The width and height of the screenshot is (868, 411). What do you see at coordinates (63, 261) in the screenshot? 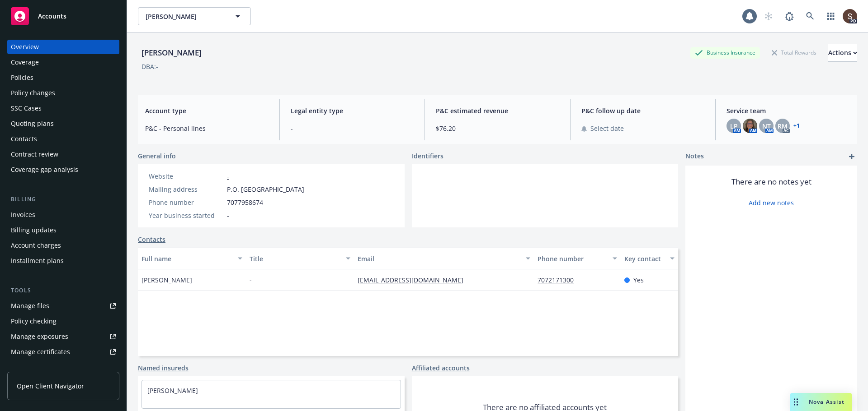
I see `a: Installment plans` at bounding box center [63, 261].